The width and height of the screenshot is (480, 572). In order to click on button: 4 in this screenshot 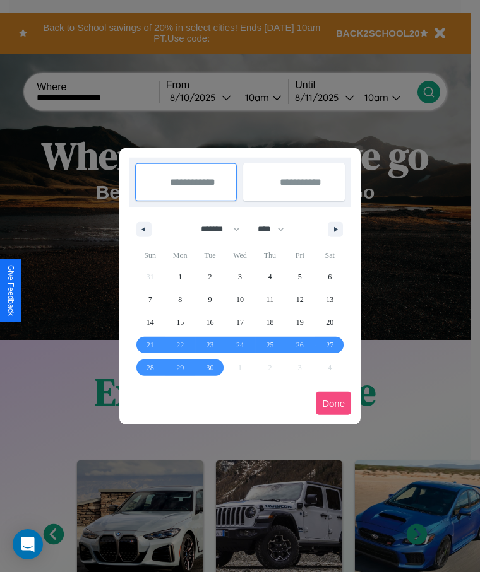, I will do `click(269, 277)`.